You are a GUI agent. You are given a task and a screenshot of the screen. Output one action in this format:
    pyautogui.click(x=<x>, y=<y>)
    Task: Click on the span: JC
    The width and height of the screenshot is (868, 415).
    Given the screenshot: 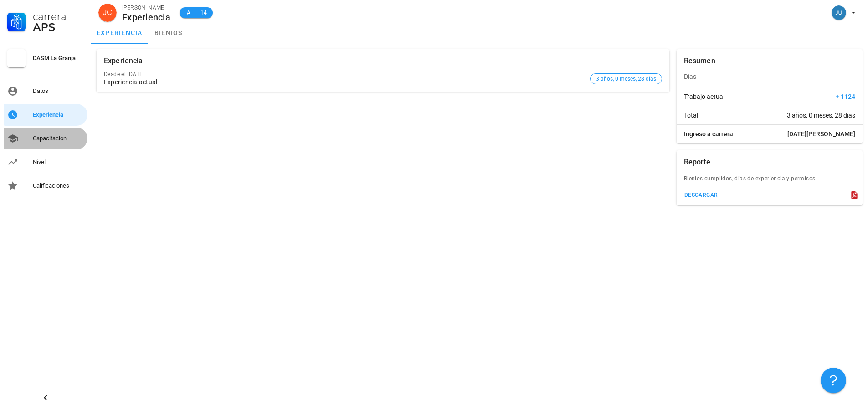 What is the action you would take?
    pyautogui.click(x=107, y=13)
    